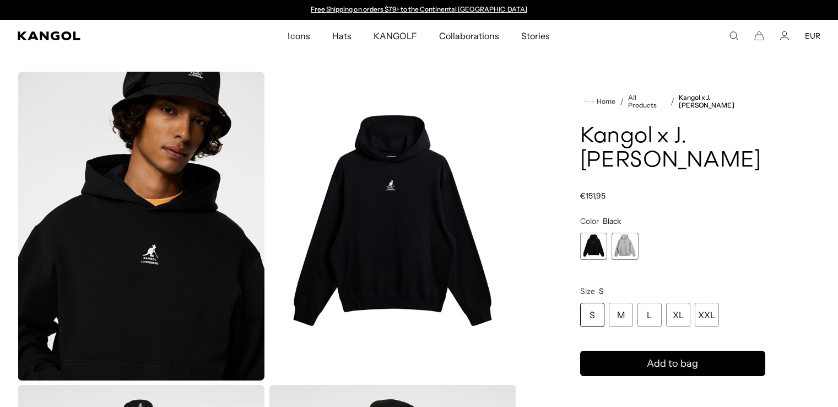 This screenshot has width=838, height=407. I want to click on button: Cart, so click(759, 36).